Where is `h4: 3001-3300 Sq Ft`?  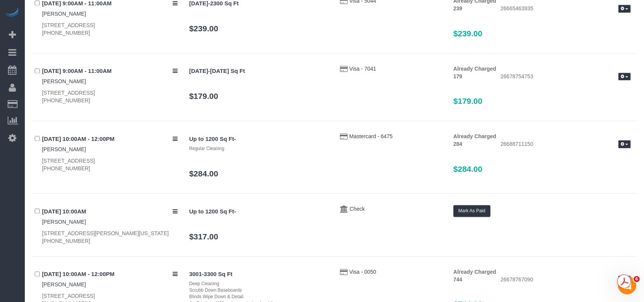
h4: 3001-3300 Sq Ft is located at coordinates (259, 274).